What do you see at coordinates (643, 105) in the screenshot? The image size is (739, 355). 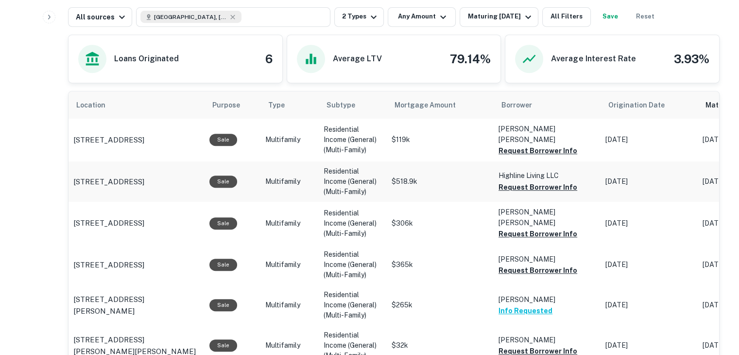 I see `span: Origination Date` at bounding box center [643, 105].